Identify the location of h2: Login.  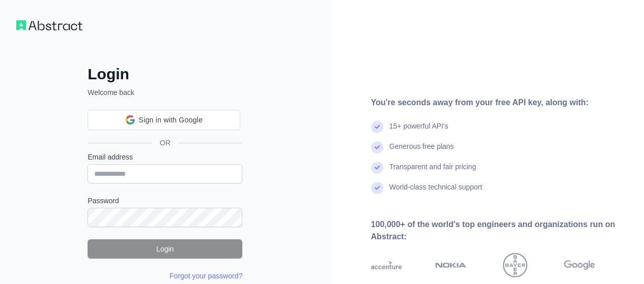
(165, 74).